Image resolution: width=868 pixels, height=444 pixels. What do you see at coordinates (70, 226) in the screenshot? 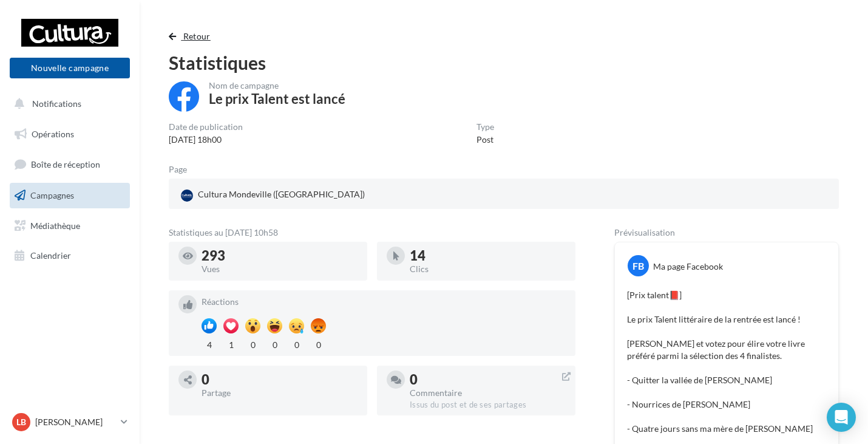
I see `a: Médiathèque` at bounding box center [70, 226].